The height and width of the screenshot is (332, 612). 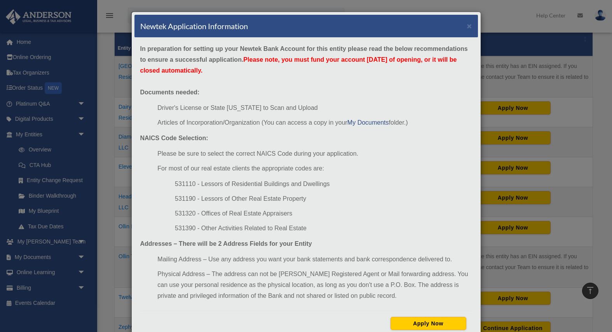 I want to click on li: 531110 - Lessors of Residential Buildings and Dwellings, so click(x=323, y=184).